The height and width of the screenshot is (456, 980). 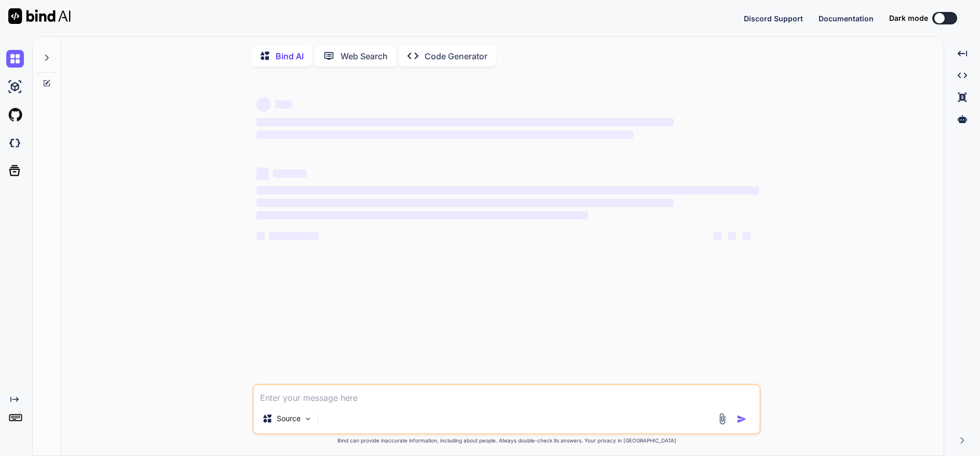 I want to click on span: Documentation, so click(x=846, y=19).